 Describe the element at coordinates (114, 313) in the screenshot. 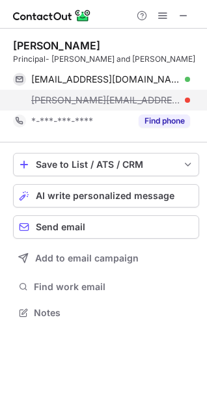

I see `span: Notes` at that location.